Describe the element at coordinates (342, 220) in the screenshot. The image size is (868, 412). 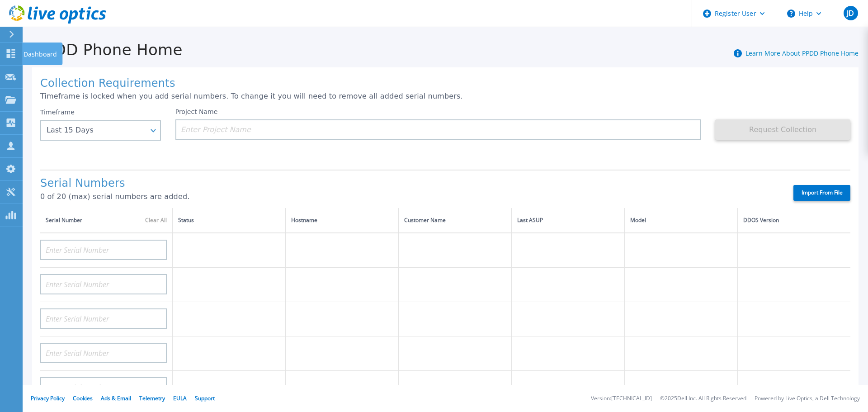
I see `th: Hostname` at that location.